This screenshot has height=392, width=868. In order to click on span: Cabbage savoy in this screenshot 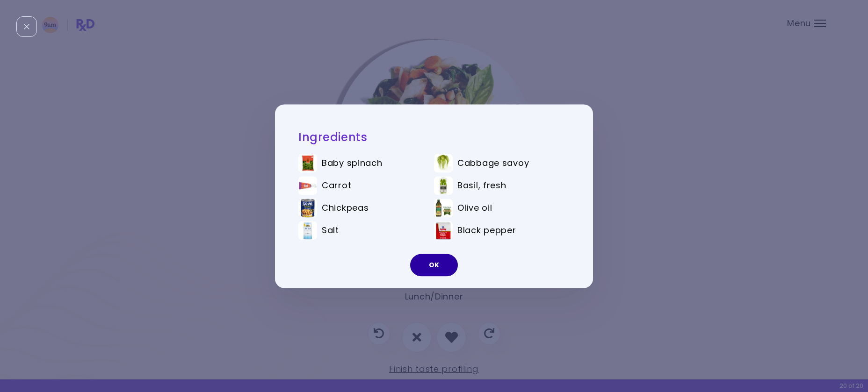, I will do `click(493, 163)`.